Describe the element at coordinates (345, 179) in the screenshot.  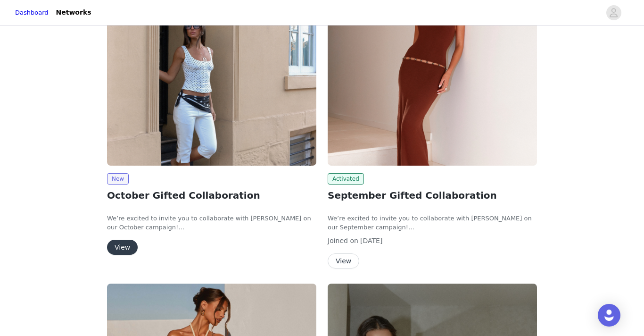
I see `span: Activated` at that location.